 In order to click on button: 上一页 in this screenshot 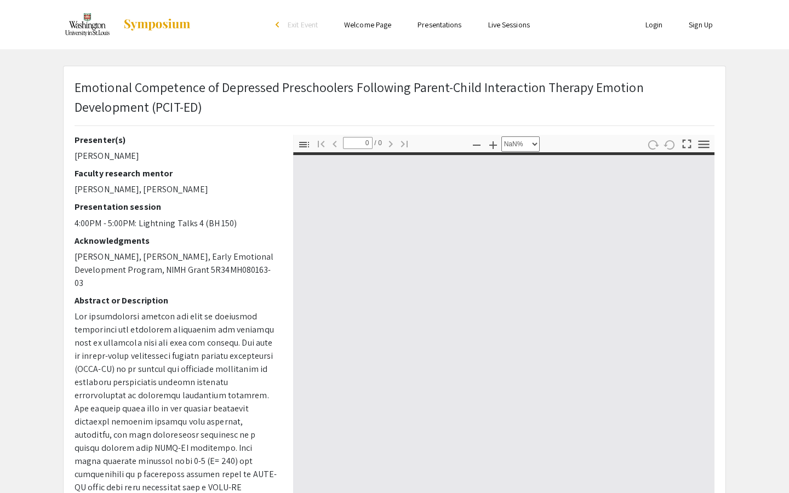, I will do `click(335, 143)`.